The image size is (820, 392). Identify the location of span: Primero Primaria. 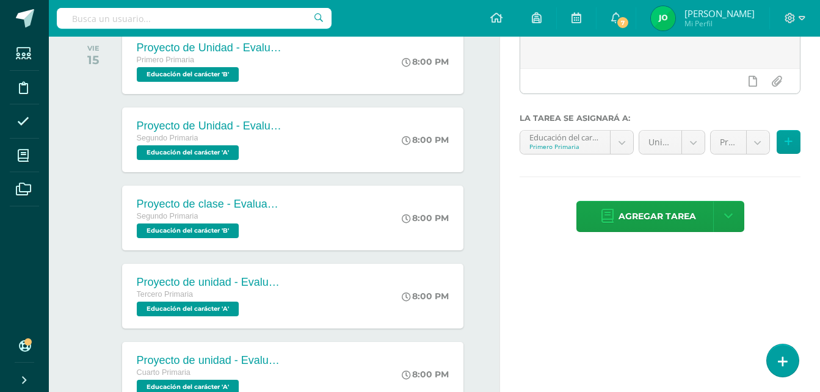
(166, 60).